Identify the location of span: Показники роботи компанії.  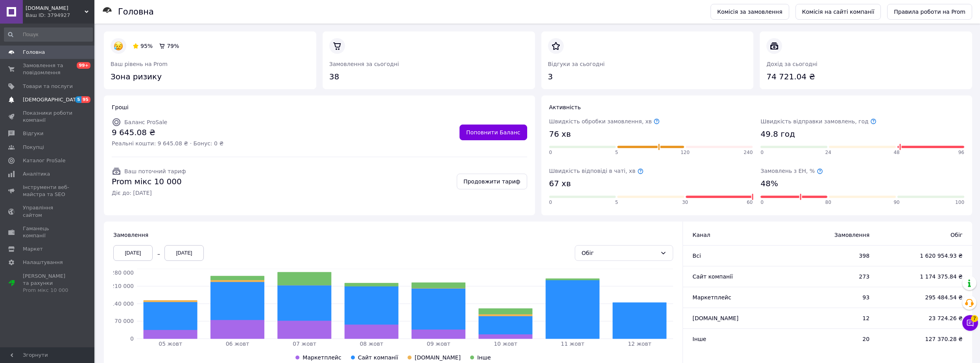
(48, 116).